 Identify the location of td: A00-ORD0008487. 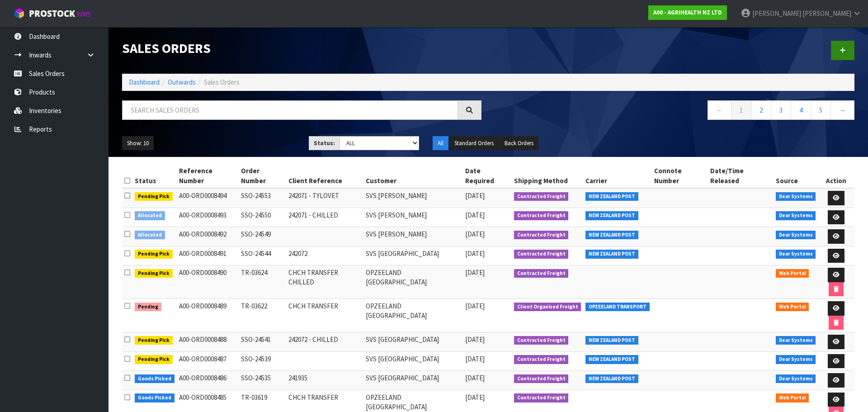
(207, 361).